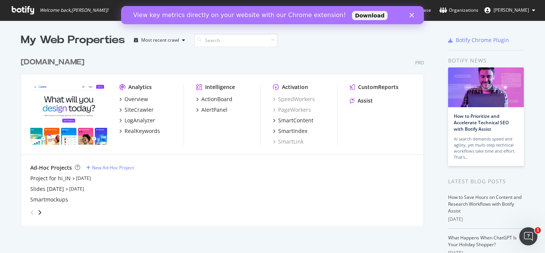  What do you see at coordinates (482, 241) in the screenshot?
I see `a: What Happens When ChatGPT Is Your Holiday Shopper?` at bounding box center [482, 241].